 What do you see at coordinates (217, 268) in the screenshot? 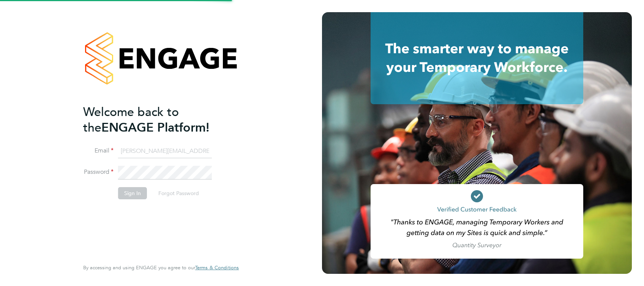
I see `a: Terms & Conditions` at bounding box center [217, 268].